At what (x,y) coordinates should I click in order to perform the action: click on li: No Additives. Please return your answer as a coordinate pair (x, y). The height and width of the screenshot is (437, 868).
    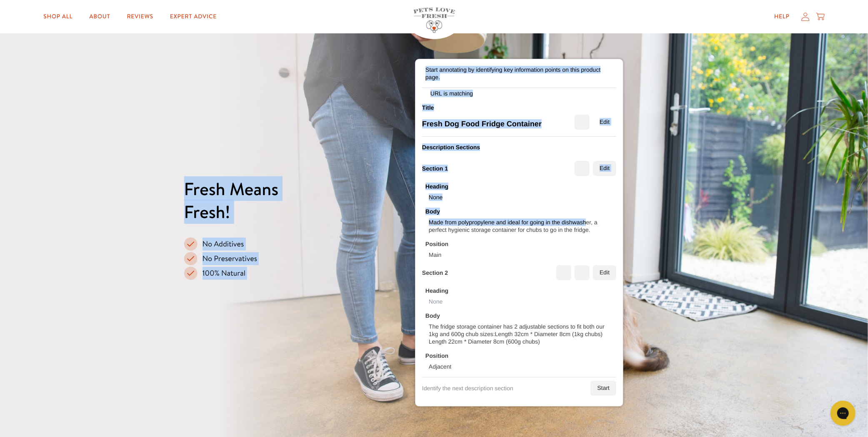
    Looking at the image, I should click on (268, 244).